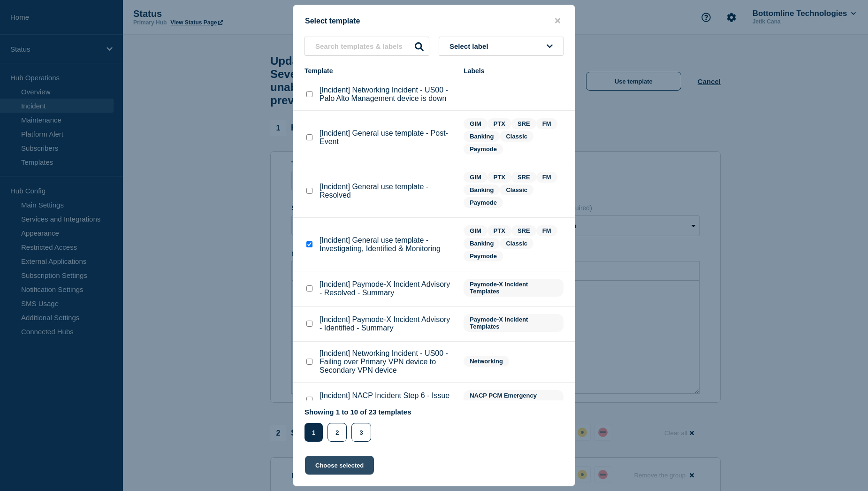  What do you see at coordinates (309, 361) in the screenshot?
I see `input: [Incident] Networking Incident - US00 - Failing over Primary VPN device to Secondary VPN device c...` at bounding box center [309, 361].